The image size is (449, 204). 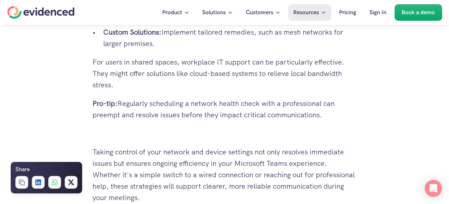 What do you see at coordinates (418, 13) in the screenshot?
I see `a: Book a demo` at bounding box center [418, 13].